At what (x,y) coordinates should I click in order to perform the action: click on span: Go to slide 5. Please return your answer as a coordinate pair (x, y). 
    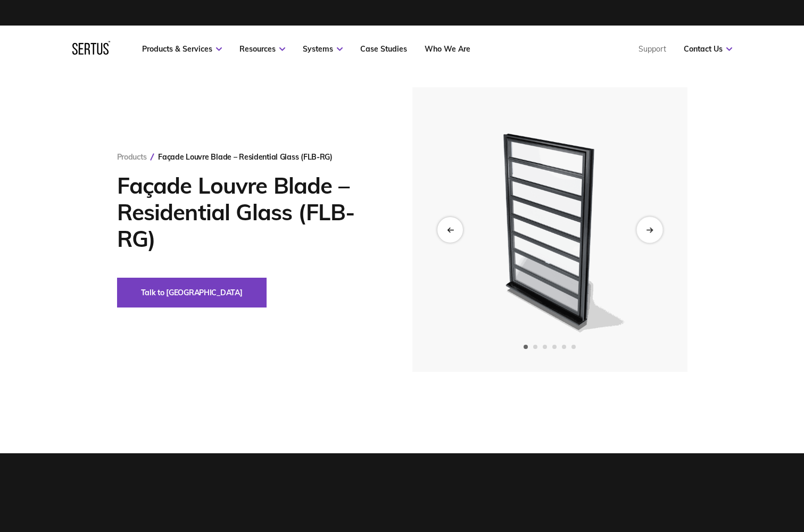
    Looking at the image, I should click on (564, 347).